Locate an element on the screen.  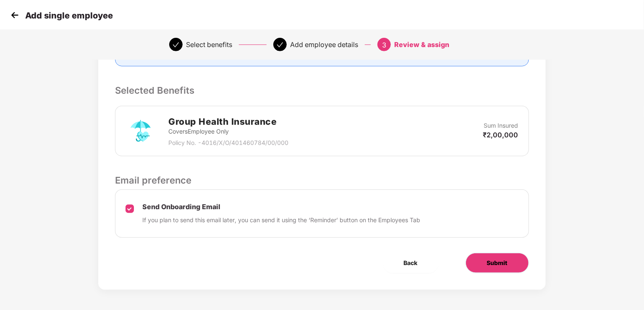
img: svg+xml;base64,PHN2ZyB4bWxucz0iaHR0cDovL3d3dy53My5vcmcvMjAwMC9zdmciIHdpZHRoPSI3MiIgaGVpZ2h0PSI3Mi... is located at coordinates (140, 131).